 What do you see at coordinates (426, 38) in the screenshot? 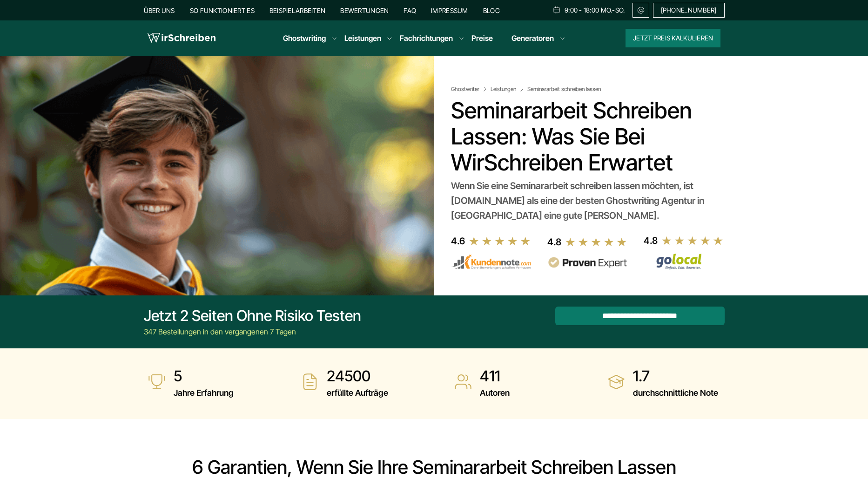
I see `a: Fachrichtungen` at bounding box center [426, 38].